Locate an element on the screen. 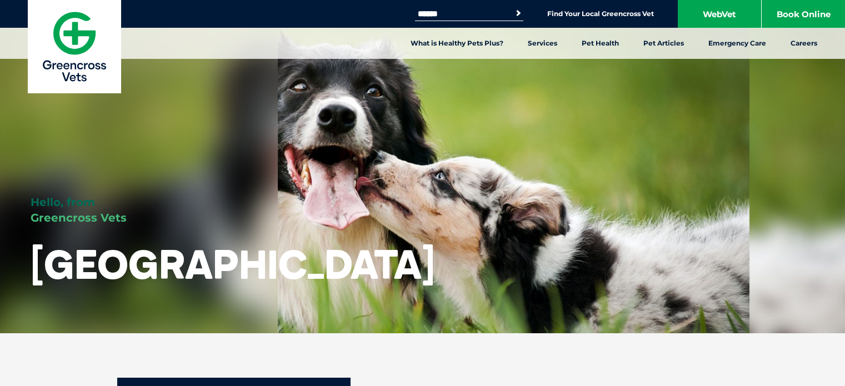  button: Search is located at coordinates (519, 13).